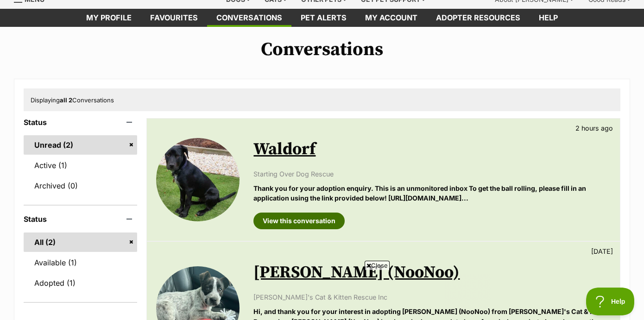  What do you see at coordinates (284, 149) in the screenshot?
I see `a: Waldorf` at bounding box center [284, 149].